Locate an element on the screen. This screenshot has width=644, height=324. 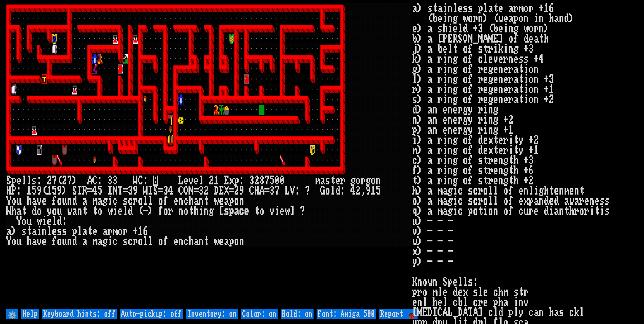
div: D is located at coordinates (216, 191).